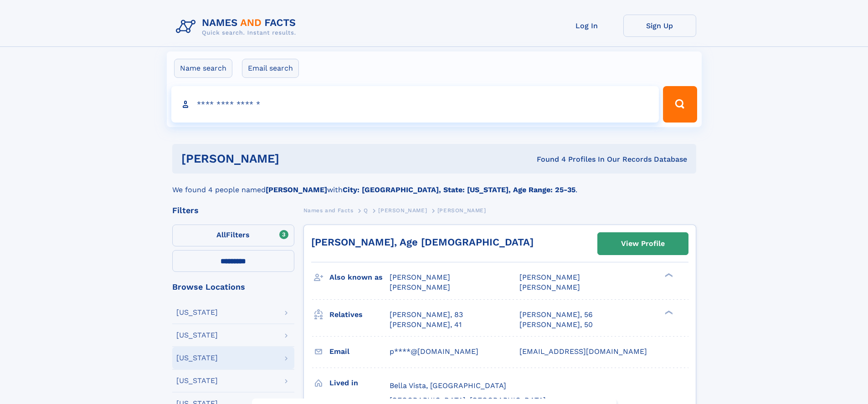  What do you see at coordinates (415, 105) in the screenshot?
I see `input: search input` at bounding box center [415, 105].